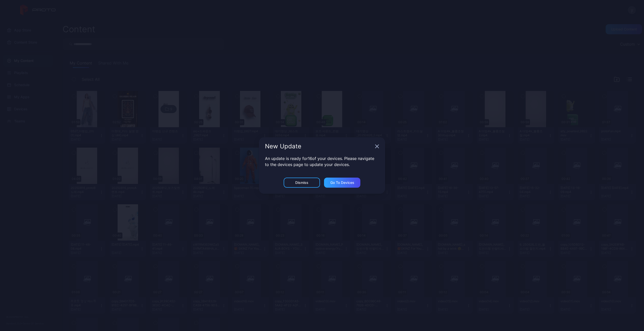 The height and width of the screenshot is (331, 644). What do you see at coordinates (302, 183) in the screenshot?
I see `button: Dismiss` at bounding box center [302, 183].